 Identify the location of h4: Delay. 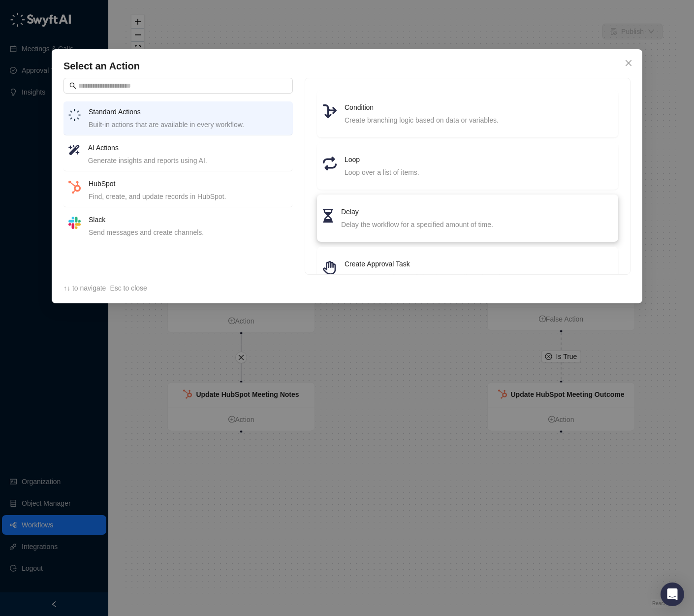
(477, 212).